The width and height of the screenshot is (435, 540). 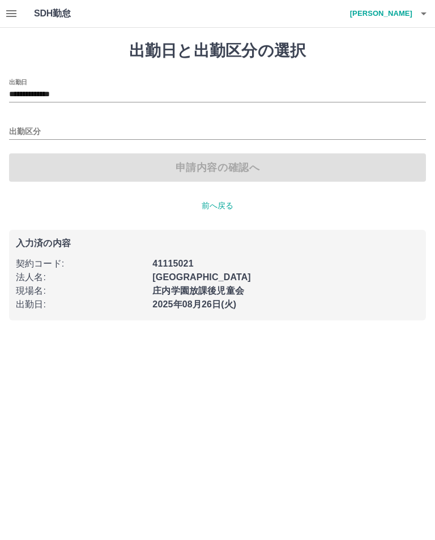 I want to click on p: 入力済の内容, so click(x=217, y=243).